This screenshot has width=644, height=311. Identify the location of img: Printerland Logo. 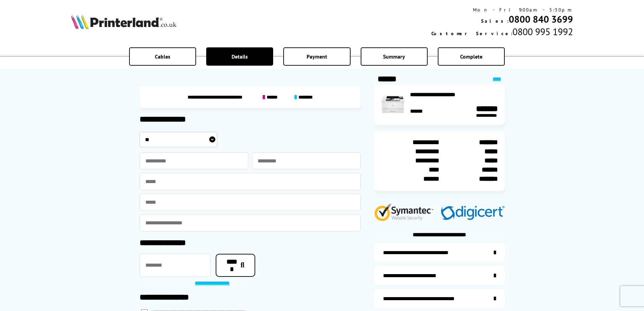
(124, 22).